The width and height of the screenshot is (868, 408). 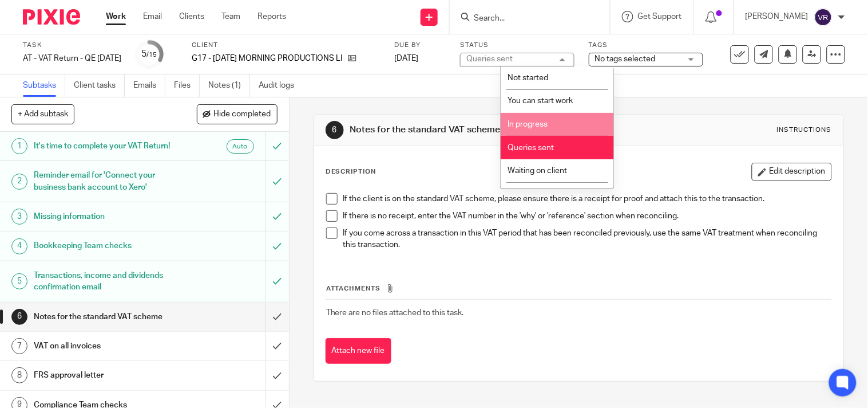 I want to click on img: svg%3E, so click(x=824, y=17).